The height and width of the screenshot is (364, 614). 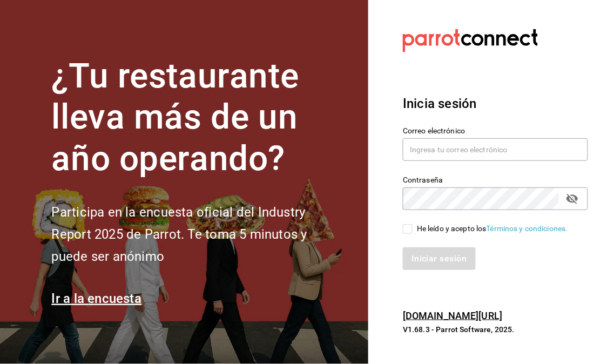 I want to click on div: He leído y acepto los, so click(x=492, y=229).